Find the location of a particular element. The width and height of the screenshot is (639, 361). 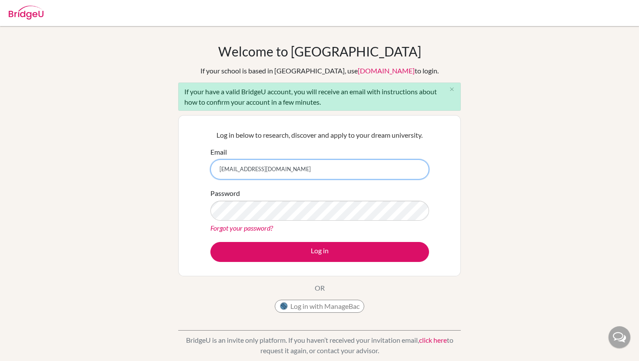

a: click here is located at coordinates (433, 340).